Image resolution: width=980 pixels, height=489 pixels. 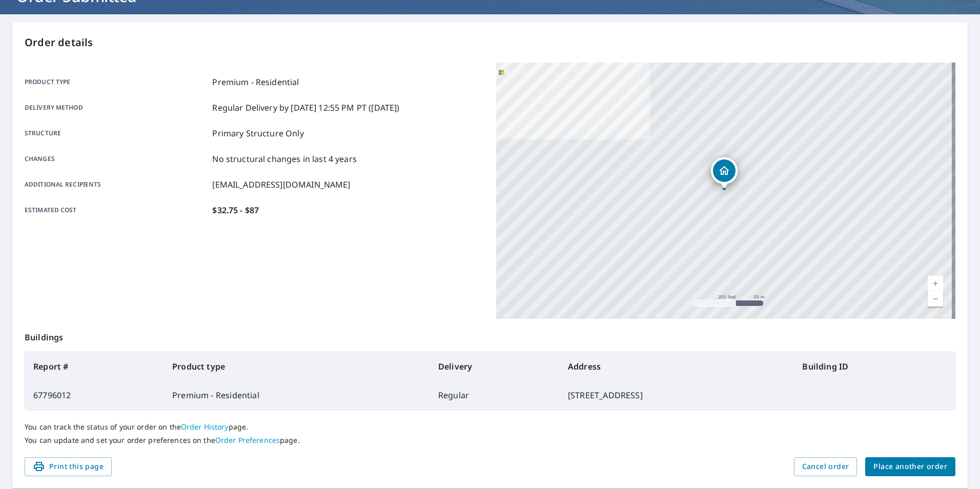 I want to click on p: Buildings, so click(x=490, y=335).